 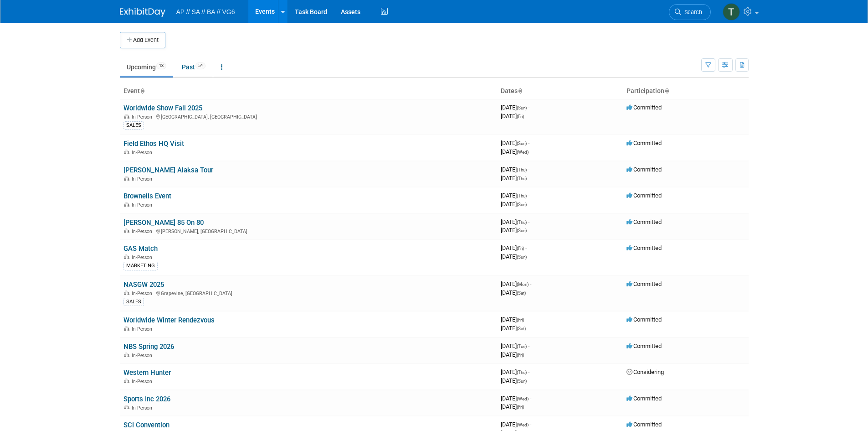 What do you see at coordinates (144, 285) in the screenshot?
I see `a: NASGW 2025` at bounding box center [144, 285].